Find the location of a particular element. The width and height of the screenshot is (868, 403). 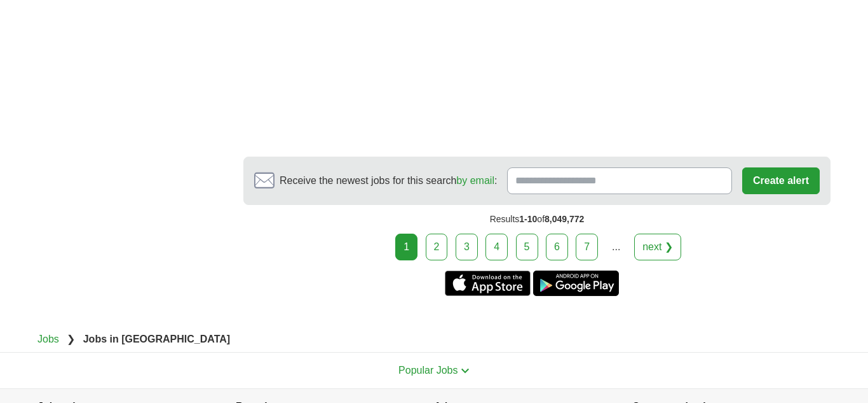

a: 7 is located at coordinates (587, 247).